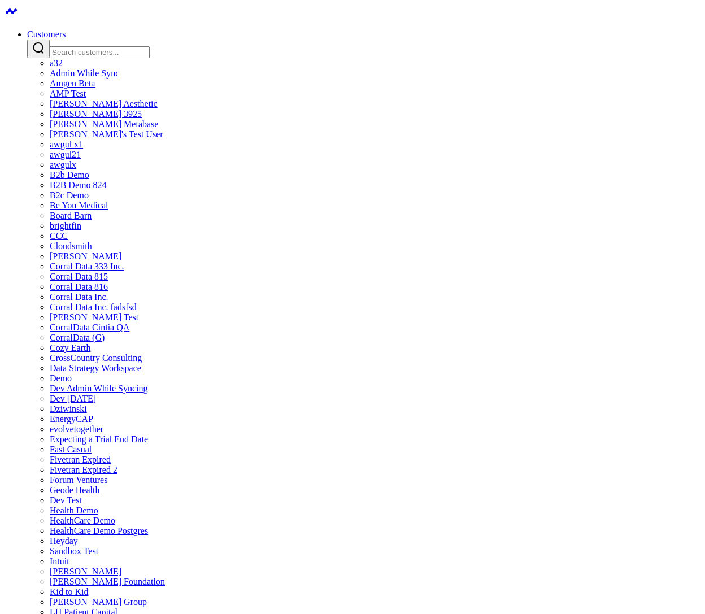 Image resolution: width=705 pixels, height=614 pixels. Describe the element at coordinates (65, 225) in the screenshot. I see `a: brightfin` at that location.